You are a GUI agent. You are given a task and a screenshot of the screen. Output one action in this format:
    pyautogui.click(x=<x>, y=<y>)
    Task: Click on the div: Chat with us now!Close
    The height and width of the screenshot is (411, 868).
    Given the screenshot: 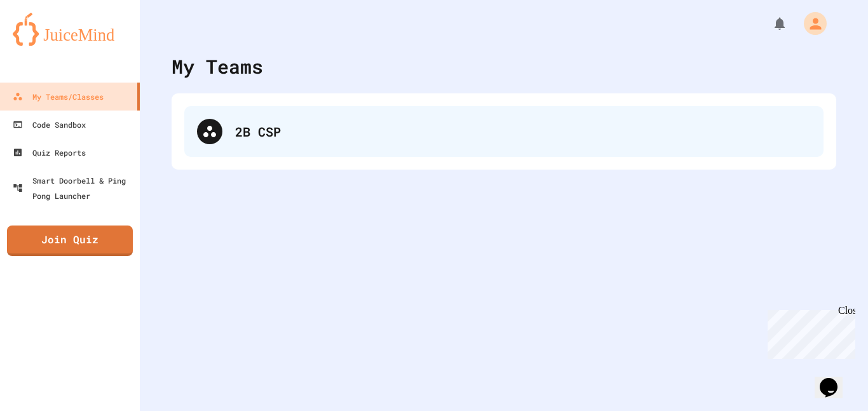 What is the action you would take?
    pyautogui.click(x=47, y=42)
    